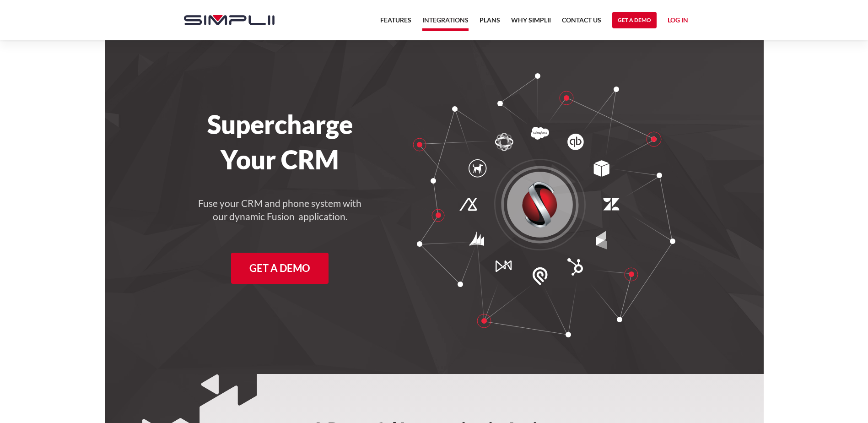 This screenshot has width=868, height=423. I want to click on h4: Fuse your CRM and phone system with our dynamic Fusion application., so click(280, 210).